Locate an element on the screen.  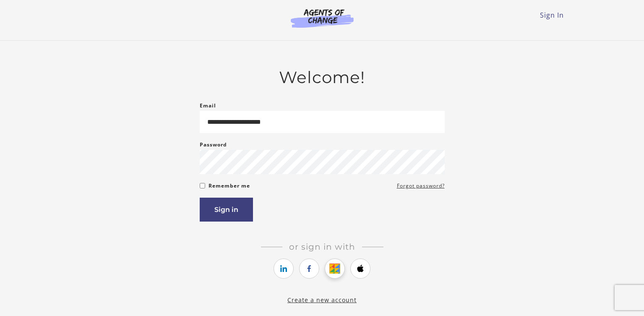
a: https://courses.thinkific.com/users/auth/facebook?ss%5Breferral%5D=&ss%5Buser_return_to%5D=&ss%5B... is located at coordinates (309, 268).